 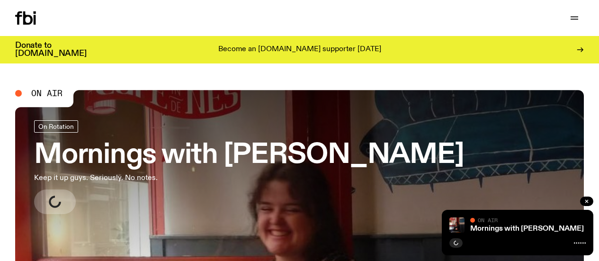 What do you see at coordinates (56, 126) in the screenshot?
I see `span: On Rotation` at bounding box center [56, 126].